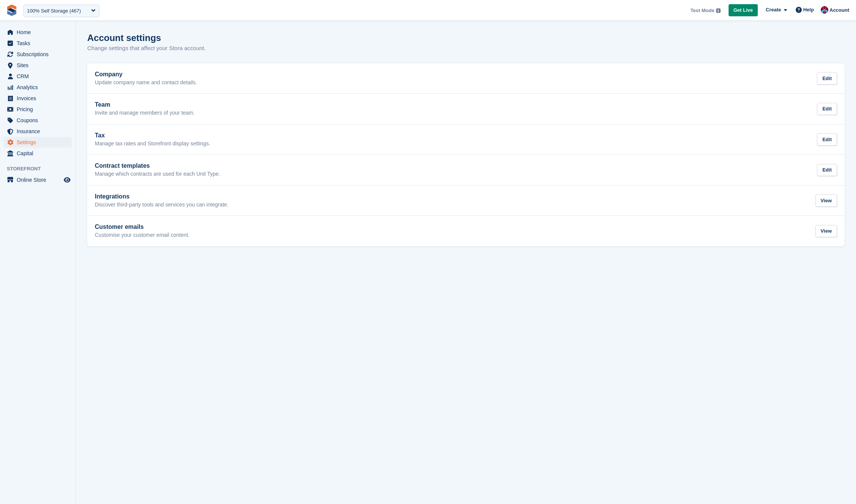 The image size is (856, 504). Describe the element at coordinates (809, 10) in the screenshot. I see `span: Help` at that location.